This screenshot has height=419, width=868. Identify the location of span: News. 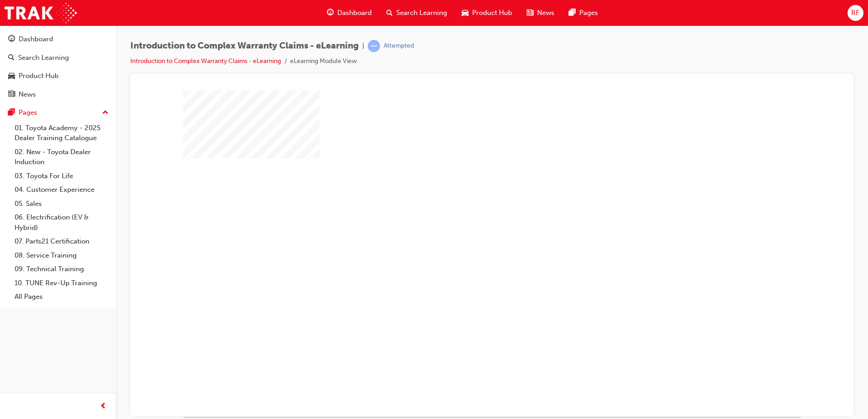
(545, 12).